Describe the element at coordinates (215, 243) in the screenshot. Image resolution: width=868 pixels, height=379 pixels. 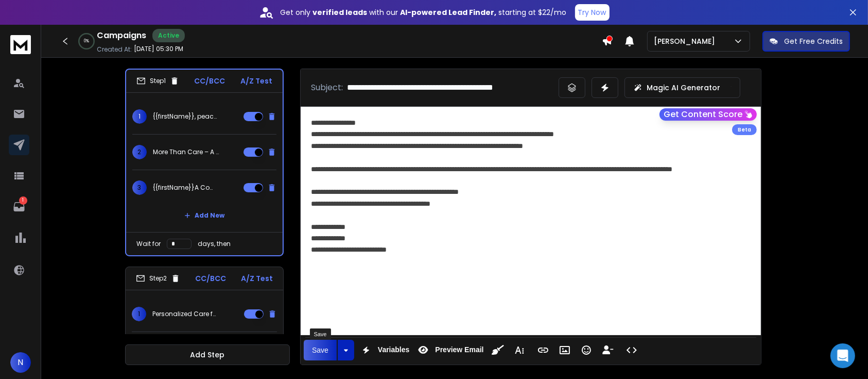
I see `p: days, then` at that location.